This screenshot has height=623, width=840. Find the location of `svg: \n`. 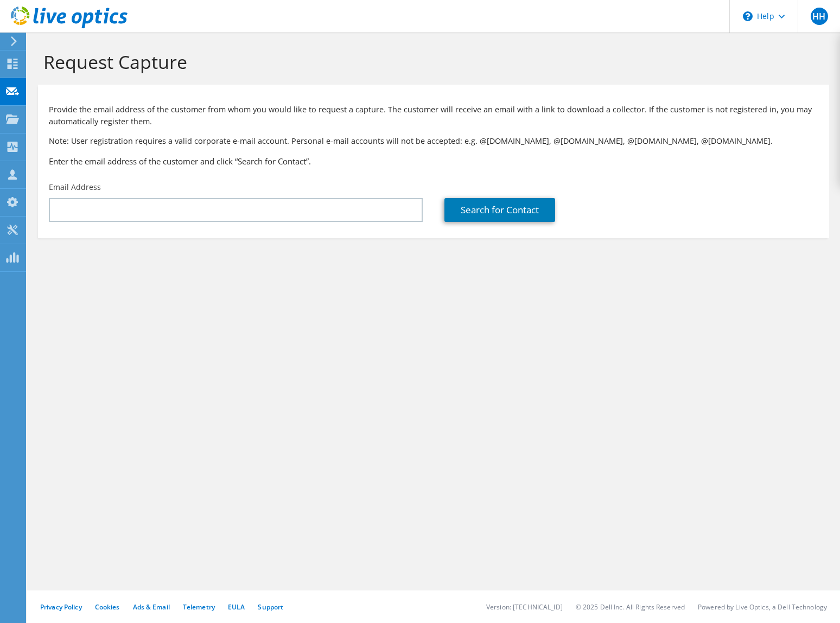

svg: \n is located at coordinates (747, 16).